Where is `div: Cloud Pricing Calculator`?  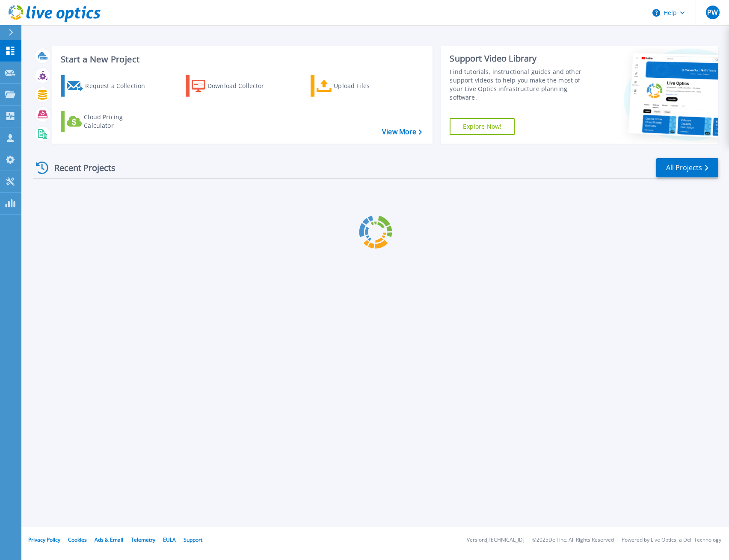 div: Cloud Pricing Calculator is located at coordinates (118, 121).